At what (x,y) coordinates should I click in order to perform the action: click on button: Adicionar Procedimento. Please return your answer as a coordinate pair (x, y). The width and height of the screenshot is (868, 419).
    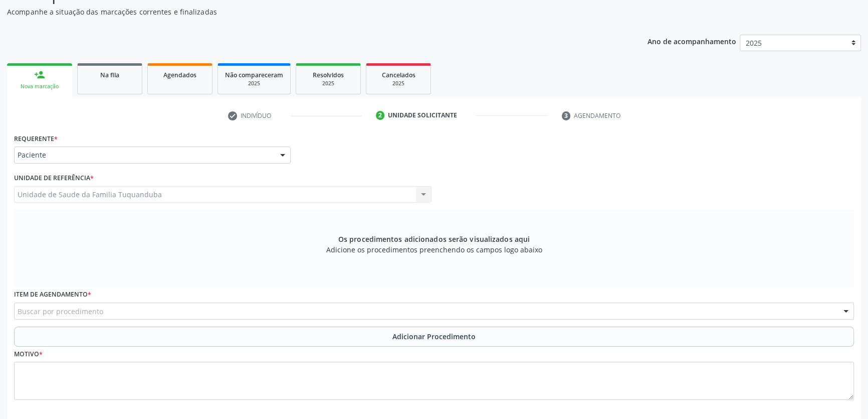
    Looking at the image, I should click on (434, 337).